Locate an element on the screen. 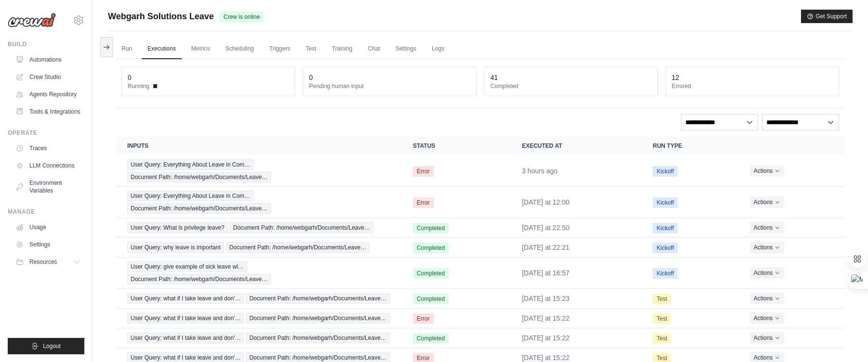 The width and height of the screenshot is (868, 362). a: Training is located at coordinates (342, 49).